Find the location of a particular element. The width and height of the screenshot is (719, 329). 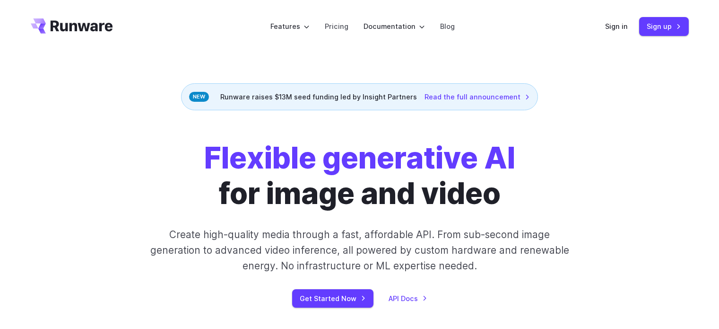

p: Create high-quality media through a fast, affordable API. From sub-second image generation to adv... is located at coordinates (359, 250).